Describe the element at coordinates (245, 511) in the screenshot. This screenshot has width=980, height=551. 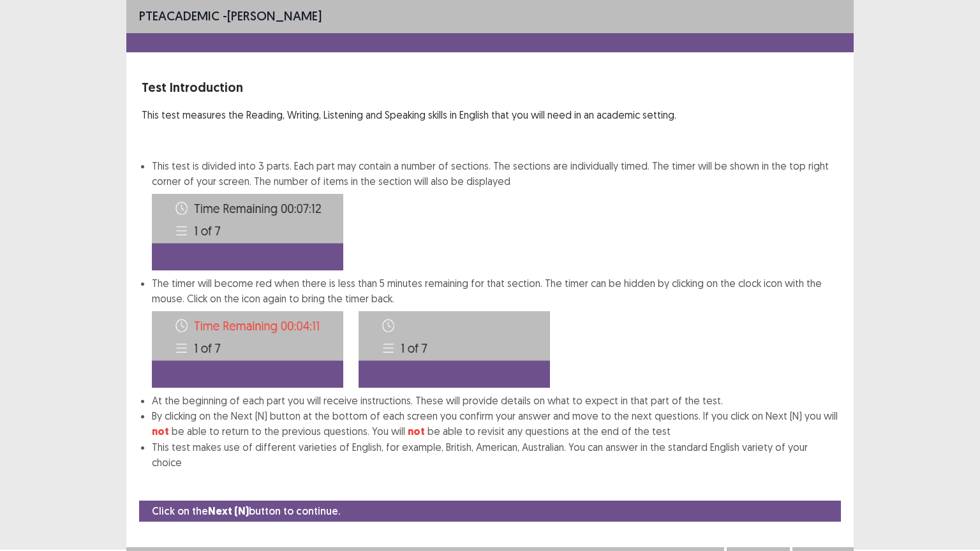
I see `p: Click on the button to continue.` at that location.